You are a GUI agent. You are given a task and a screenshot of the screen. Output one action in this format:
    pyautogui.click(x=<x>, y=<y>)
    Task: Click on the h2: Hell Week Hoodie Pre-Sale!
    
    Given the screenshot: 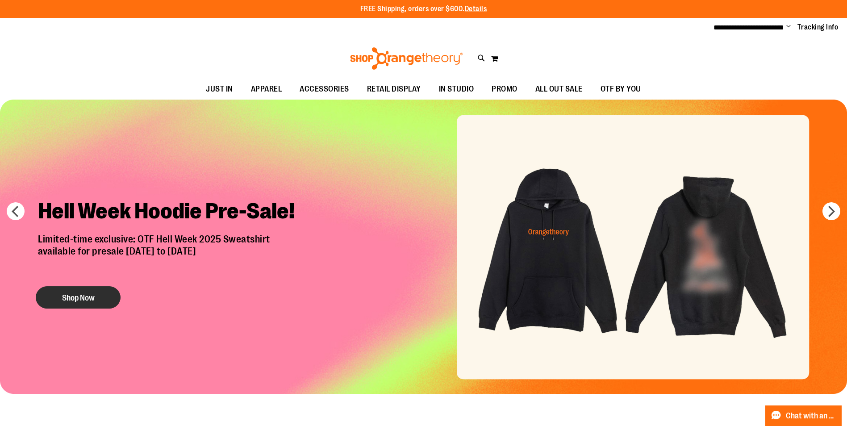 What is the action you would take?
    pyautogui.click(x=171, y=212)
    